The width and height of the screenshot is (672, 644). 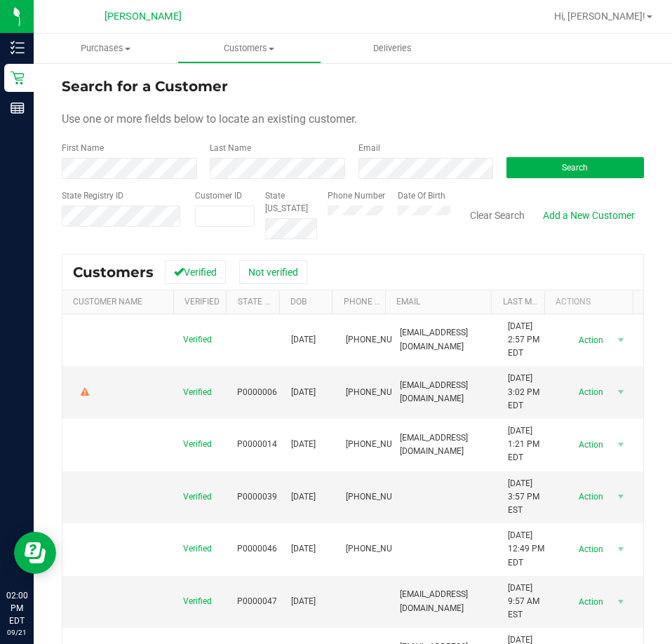 What do you see at coordinates (17, 608) in the screenshot?
I see `p: 02:00 PM EDT` at bounding box center [17, 608].